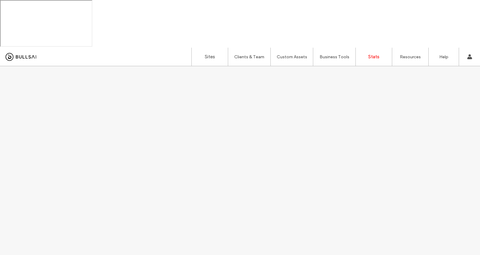  What do you see at coordinates (410, 57) in the screenshot?
I see `label: Resources` at bounding box center [410, 57].